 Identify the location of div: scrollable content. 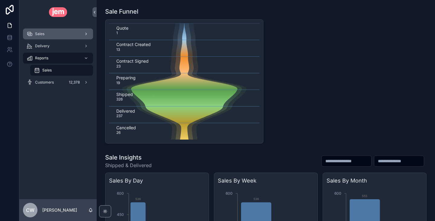
(58, 60).